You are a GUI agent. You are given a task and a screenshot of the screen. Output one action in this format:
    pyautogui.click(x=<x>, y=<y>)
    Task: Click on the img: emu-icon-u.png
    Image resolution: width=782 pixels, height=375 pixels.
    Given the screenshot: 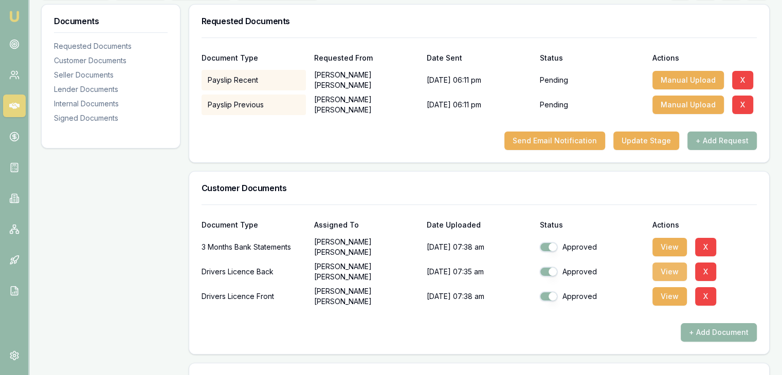 What is the action you would take?
    pyautogui.click(x=14, y=16)
    